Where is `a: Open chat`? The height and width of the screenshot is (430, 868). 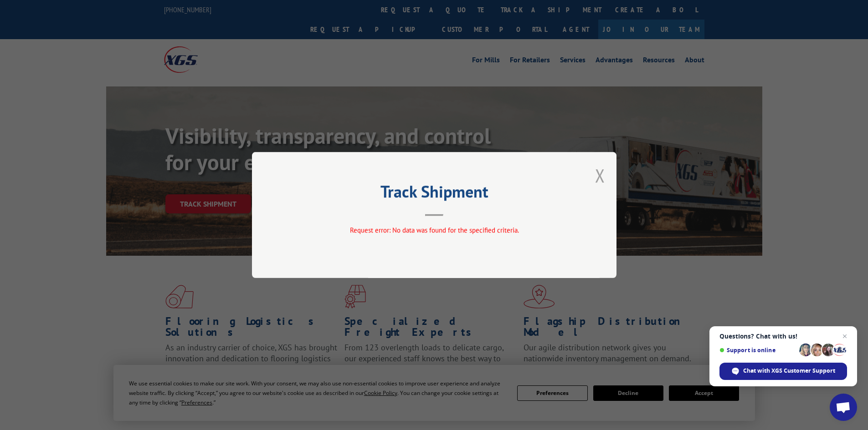
a: Open chat is located at coordinates (843, 407).